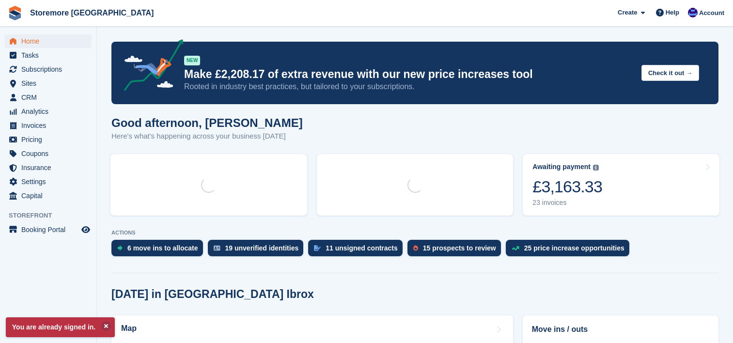 Image resolution: width=733 pixels, height=343 pixels. What do you see at coordinates (50, 111) in the screenshot?
I see `span: Analytics` at bounding box center [50, 111].